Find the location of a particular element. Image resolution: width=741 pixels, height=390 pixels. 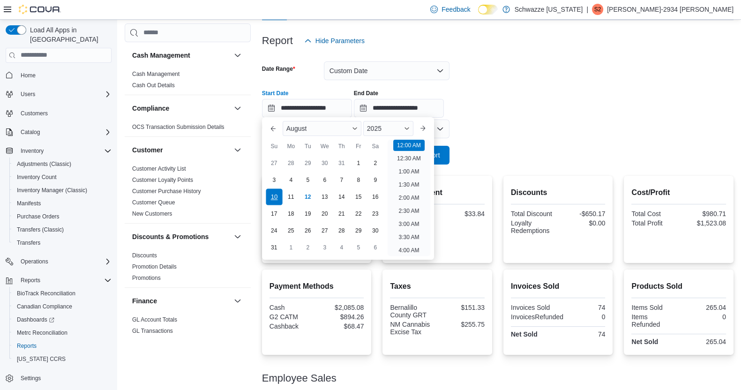

li: 1:00 AM is located at coordinates (409, 172).